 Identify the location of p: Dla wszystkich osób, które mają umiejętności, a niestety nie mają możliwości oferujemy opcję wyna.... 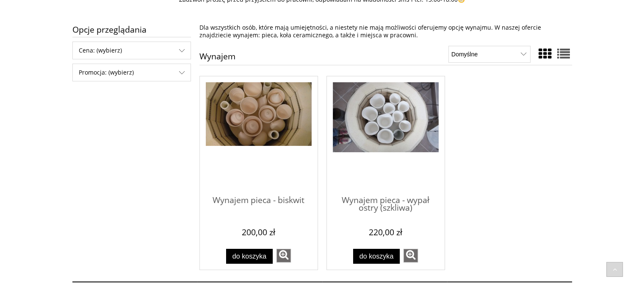
(386, 31).